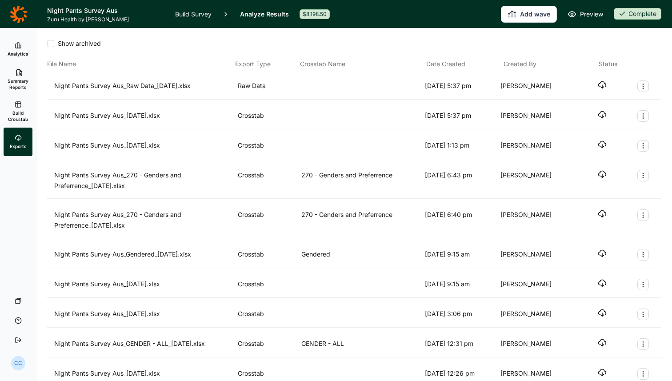 This screenshot has width=672, height=381. Describe the element at coordinates (18, 84) in the screenshot. I see `span: Summary Reports` at that location.